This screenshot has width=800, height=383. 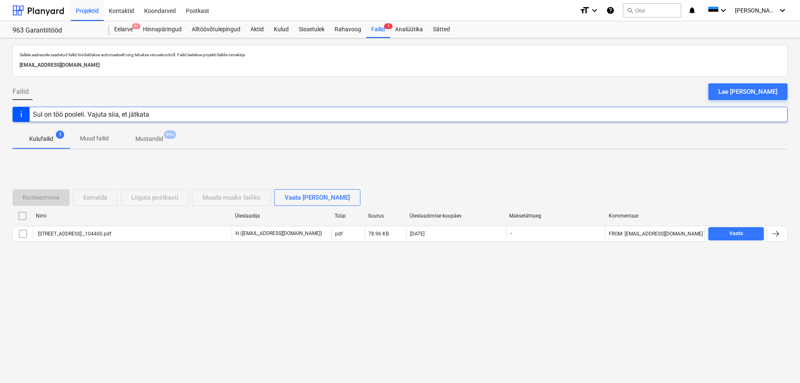 I want to click on a: Aktid, so click(x=257, y=30).